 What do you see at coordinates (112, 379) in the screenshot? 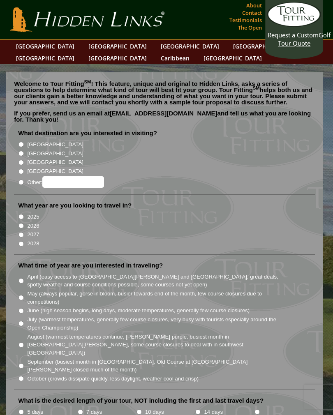
I see `label: October (crowds dissipate quickly, less daylight, weather cool and crisp)` at bounding box center [112, 379].